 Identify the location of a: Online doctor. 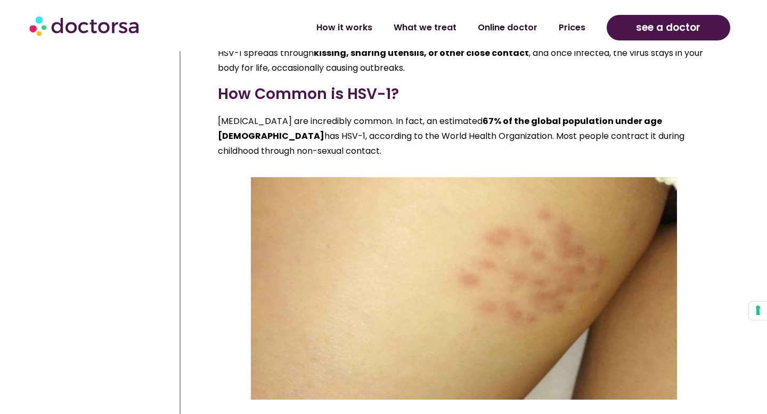
(508, 28).